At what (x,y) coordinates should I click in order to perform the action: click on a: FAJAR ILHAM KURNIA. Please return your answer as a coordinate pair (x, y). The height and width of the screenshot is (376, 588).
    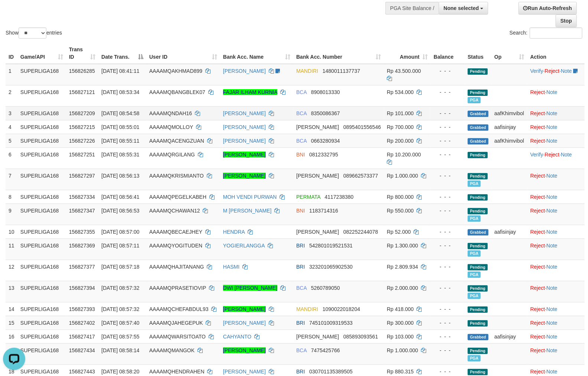
    Looking at the image, I should click on (250, 92).